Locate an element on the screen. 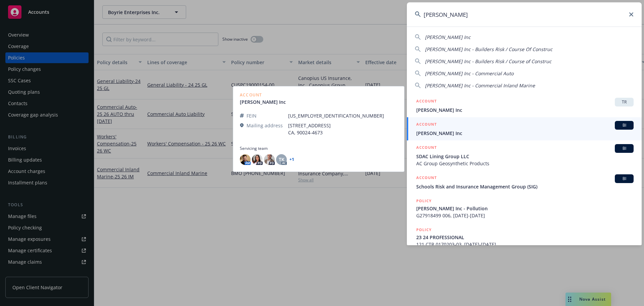 The width and height of the screenshot is (644, 306). span: TR is located at coordinates (624, 102).